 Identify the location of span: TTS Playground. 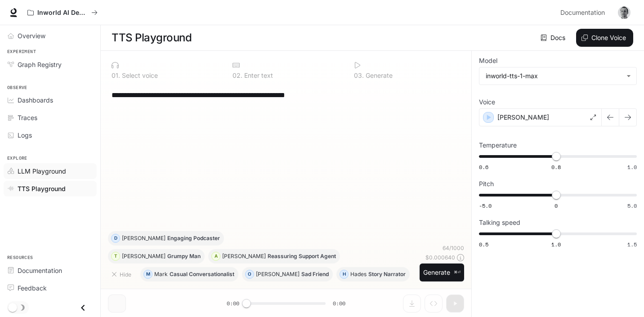
(41, 188).